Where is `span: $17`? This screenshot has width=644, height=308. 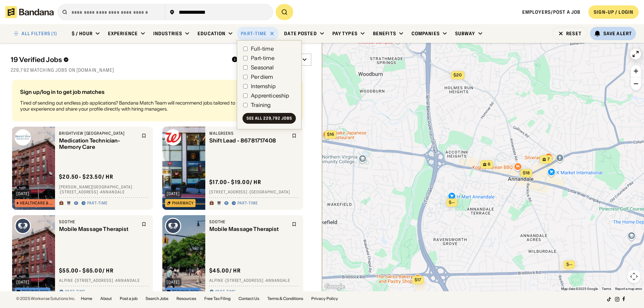 span: $17 is located at coordinates (418, 280).